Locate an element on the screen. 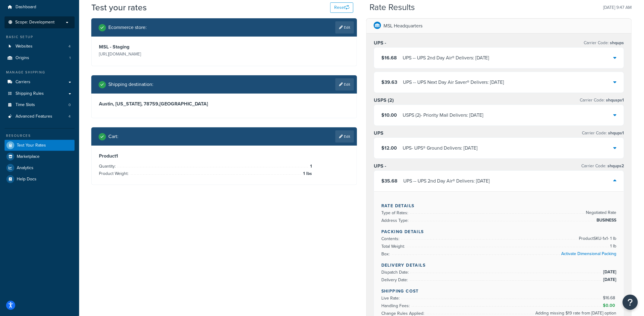  span: 0 is located at coordinates (69, 105).